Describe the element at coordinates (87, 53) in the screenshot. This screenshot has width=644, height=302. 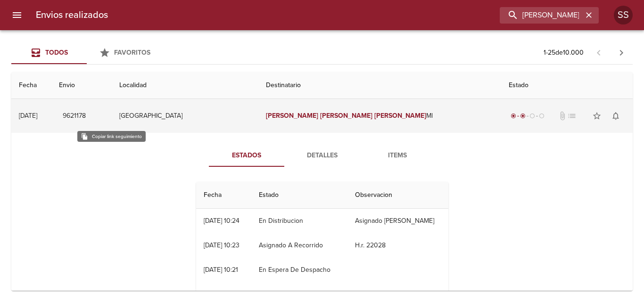
I see `div: Tabs Envios` at that location.